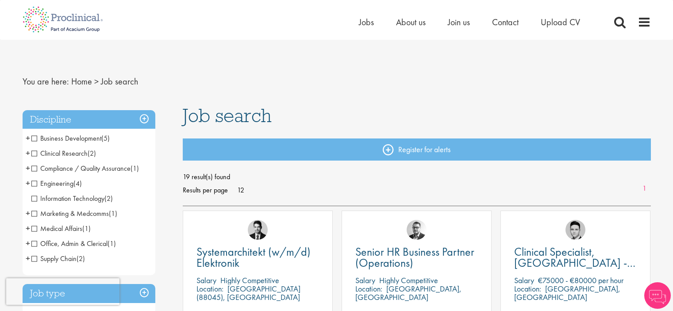 Image resolution: width=673 pixels, height=311 pixels. Describe the element at coordinates (257, 230) in the screenshot. I see `img: Thomas Wenig` at that location.